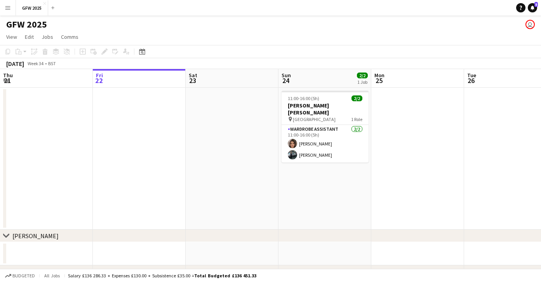  I want to click on app-user-avatar: Mike Bolton, so click(530, 24).